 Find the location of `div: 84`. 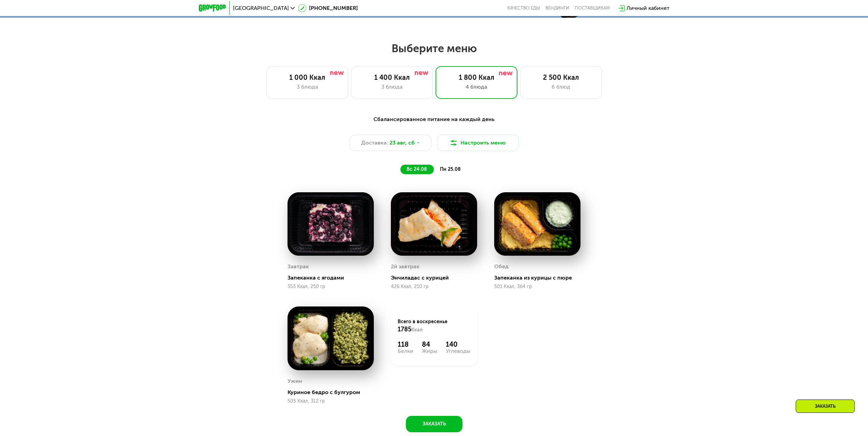

div: 84 is located at coordinates (429, 344).